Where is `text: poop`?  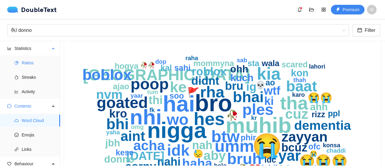 text: poop is located at coordinates (149, 84).